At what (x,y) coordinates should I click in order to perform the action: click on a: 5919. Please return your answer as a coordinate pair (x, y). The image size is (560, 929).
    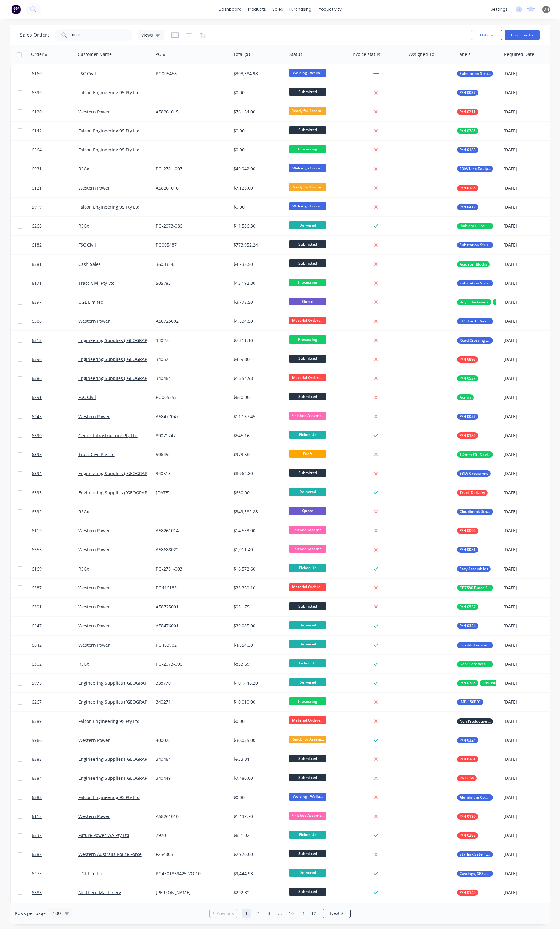
    Looking at the image, I should click on (55, 207).